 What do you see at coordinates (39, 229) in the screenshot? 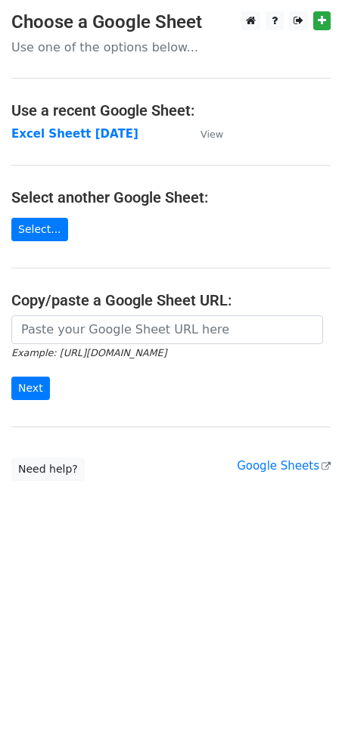
I see `a: Select...` at bounding box center [39, 229].